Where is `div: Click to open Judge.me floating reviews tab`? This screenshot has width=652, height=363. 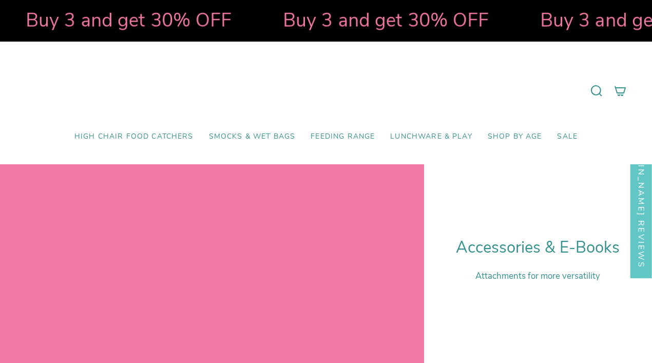 div: Click to open Judge.me floating reviews tab is located at coordinates (641, 192).